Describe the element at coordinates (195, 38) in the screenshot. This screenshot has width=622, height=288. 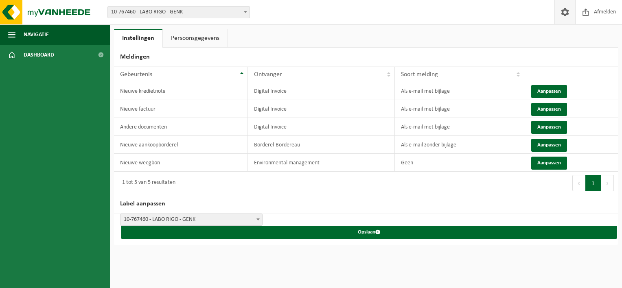
I see `a: Persoonsgegevens` at that location.